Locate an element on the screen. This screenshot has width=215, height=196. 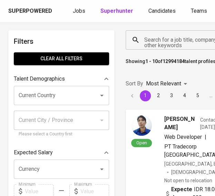
p: Please select a Country first is located at coordinates (61, 135).